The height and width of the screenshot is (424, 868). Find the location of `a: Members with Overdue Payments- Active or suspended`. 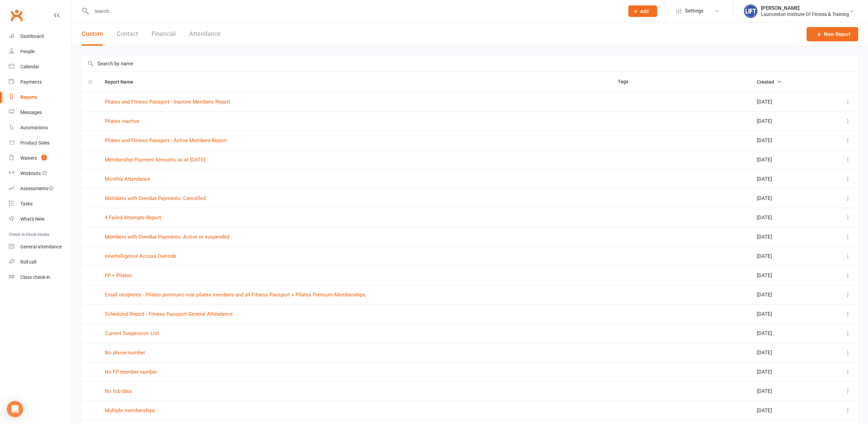

a: Members with Overdue Payments- Active or suspended is located at coordinates (167, 237).